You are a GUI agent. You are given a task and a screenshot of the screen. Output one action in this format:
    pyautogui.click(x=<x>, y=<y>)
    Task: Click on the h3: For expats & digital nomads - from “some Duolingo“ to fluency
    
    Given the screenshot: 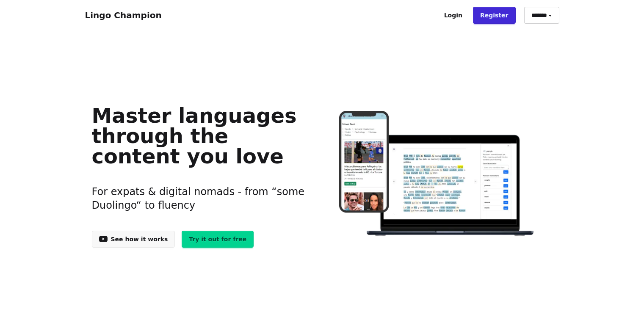 What is the action you would take?
    pyautogui.click(x=200, y=199)
    